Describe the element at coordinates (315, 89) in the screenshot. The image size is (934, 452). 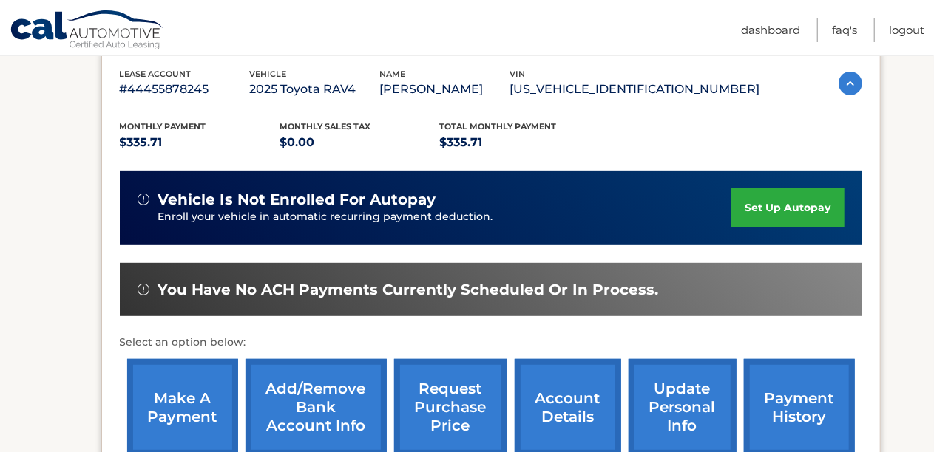
I see `p: 2025 Toyota RAV4` at that location.